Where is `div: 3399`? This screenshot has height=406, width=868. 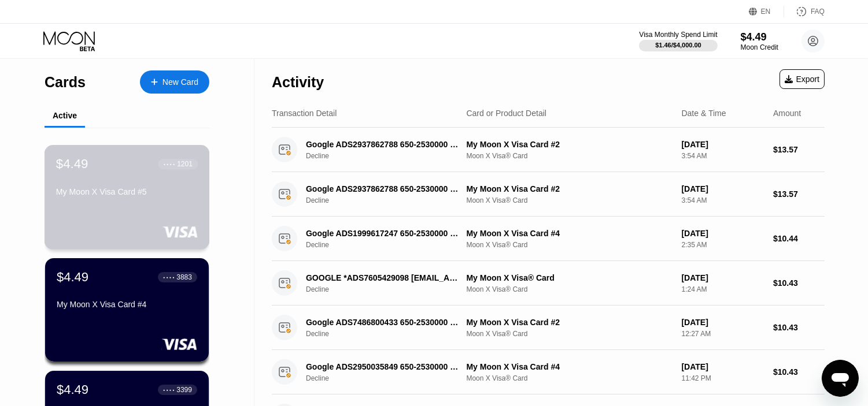 div: 3399 is located at coordinates (184, 390).